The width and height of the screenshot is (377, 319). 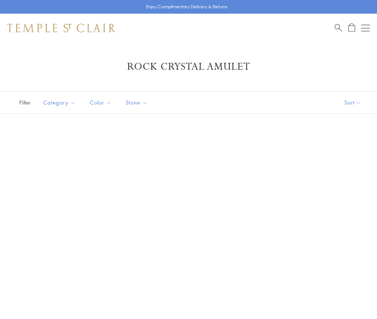 I want to click on img: Temple St. Clair, so click(x=61, y=28).